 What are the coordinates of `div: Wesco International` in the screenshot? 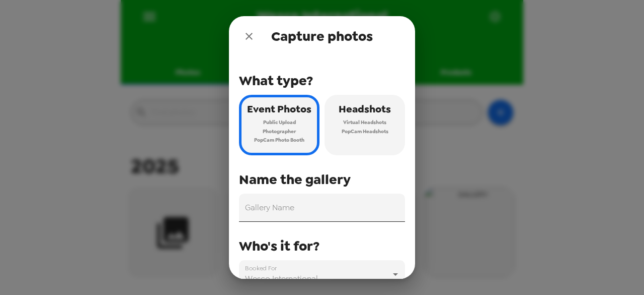 It's located at (322, 274).